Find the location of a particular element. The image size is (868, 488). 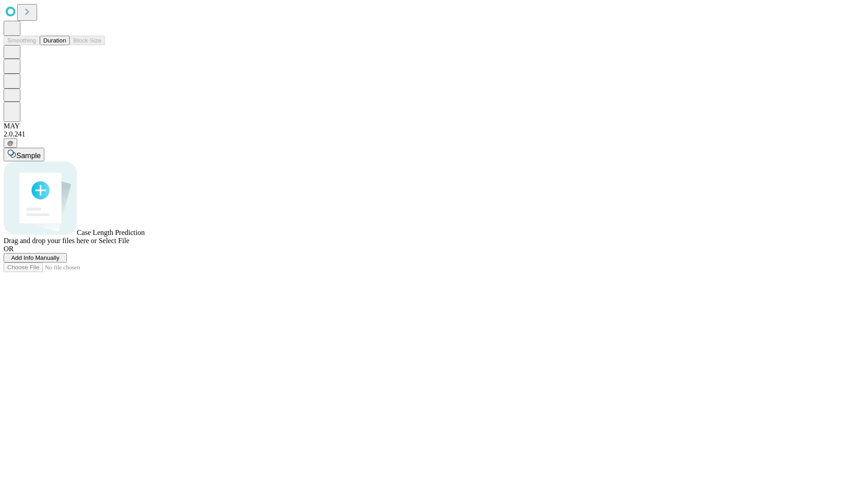

button: Add Info Manually is located at coordinates (35, 258).